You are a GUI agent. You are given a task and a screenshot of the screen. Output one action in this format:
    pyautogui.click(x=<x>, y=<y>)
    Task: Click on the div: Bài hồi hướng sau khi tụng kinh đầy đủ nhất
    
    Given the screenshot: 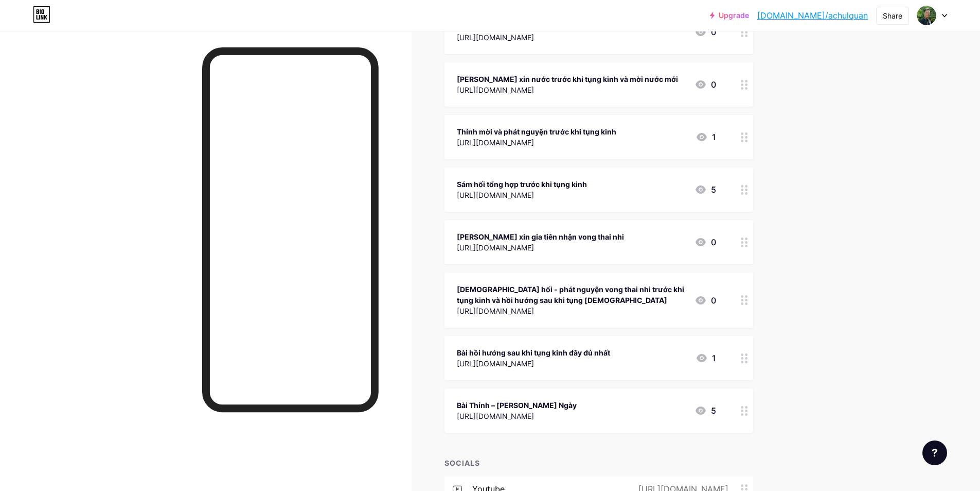 What is the action you would take?
    pyautogui.click(x=534, y=352)
    